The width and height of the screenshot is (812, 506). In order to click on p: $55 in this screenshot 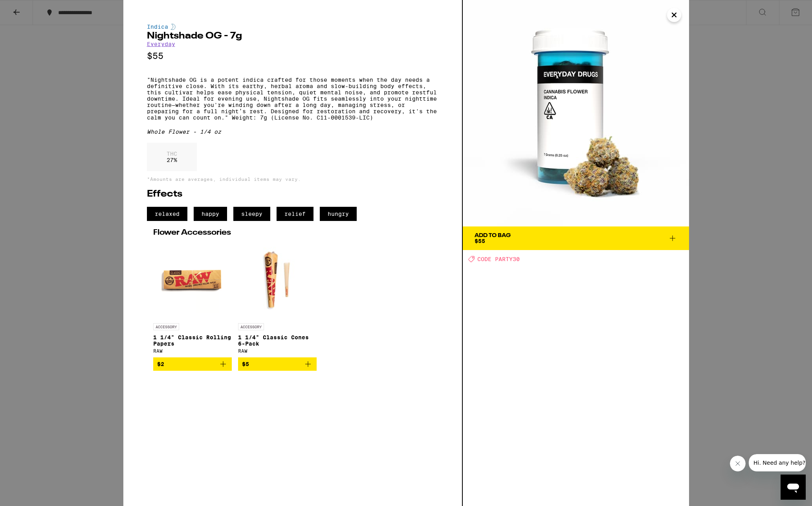, I will do `click(293, 56)`.